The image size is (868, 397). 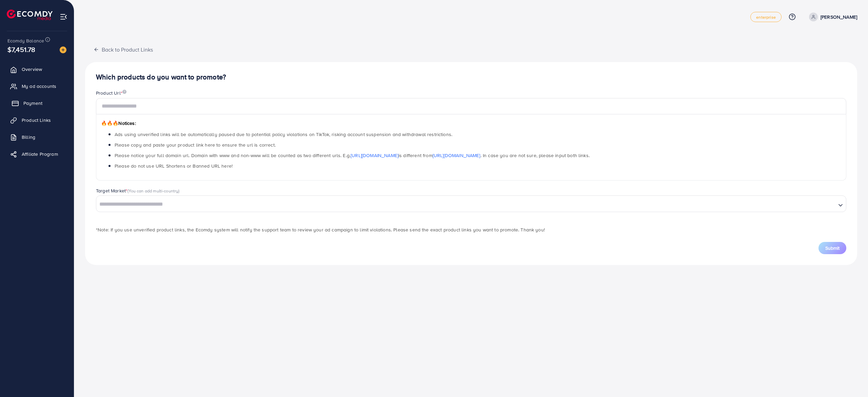 What do you see at coordinates (766, 17) in the screenshot?
I see `a: enterprise` at bounding box center [766, 17].